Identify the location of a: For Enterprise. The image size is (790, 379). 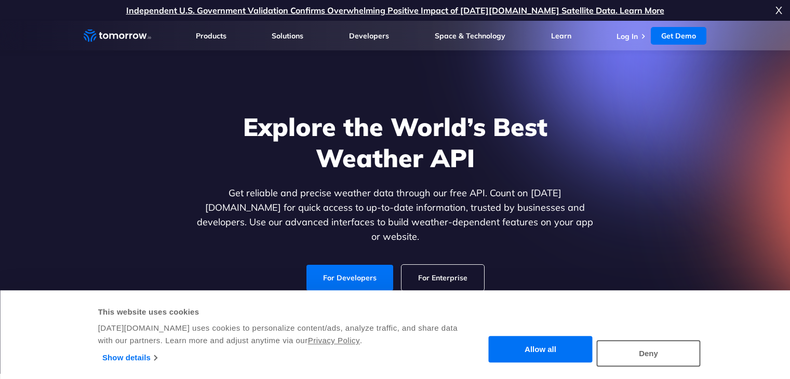
(442, 278).